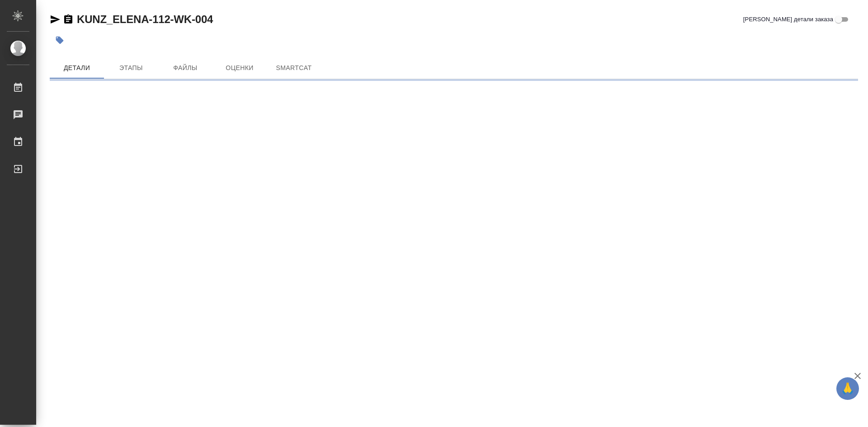 The height and width of the screenshot is (427, 868). Describe the element at coordinates (294, 68) in the screenshot. I see `span: SmartCat` at that location.